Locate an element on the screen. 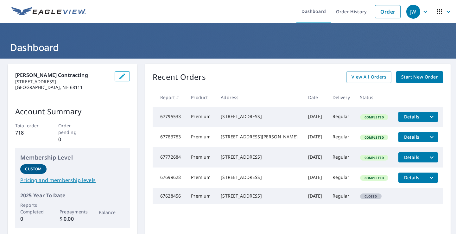 This screenshot has height=234, width=456. button: detailsBtn-67795533 is located at coordinates (412, 117).